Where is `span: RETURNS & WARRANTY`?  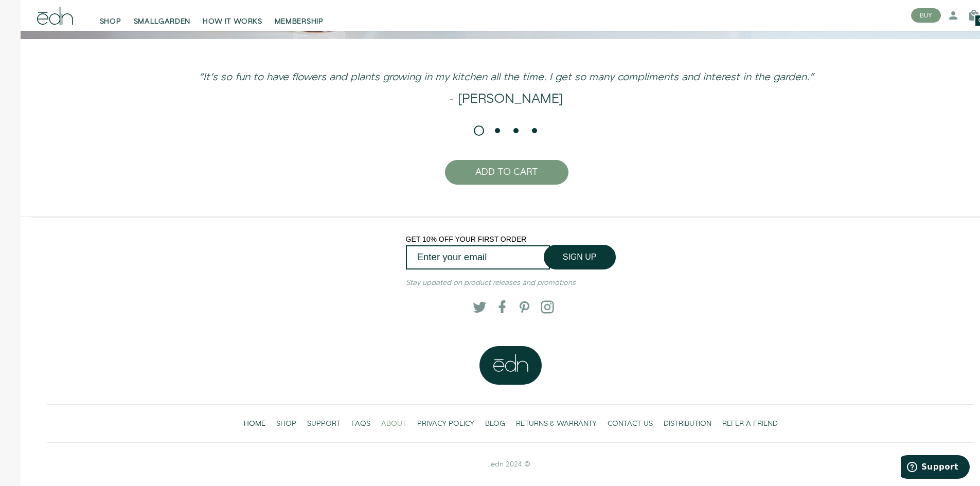 span: RETURNS & WARRANTY is located at coordinates (556, 423).